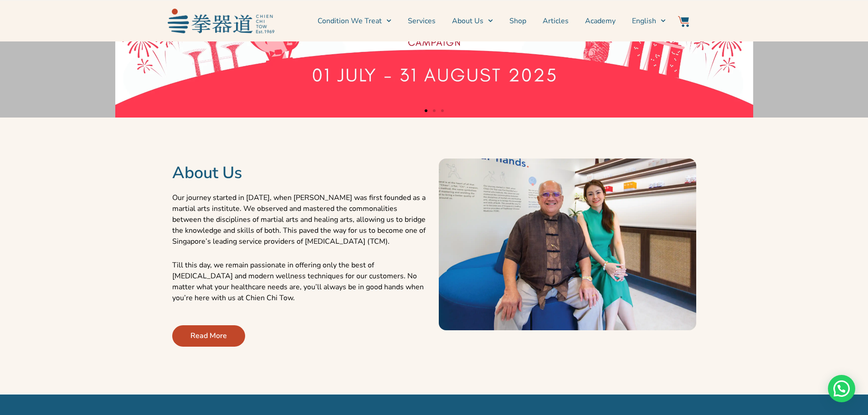 Image resolution: width=868 pixels, height=415 pixels. Describe the element at coordinates (208, 336) in the screenshot. I see `span: Read More` at that location.